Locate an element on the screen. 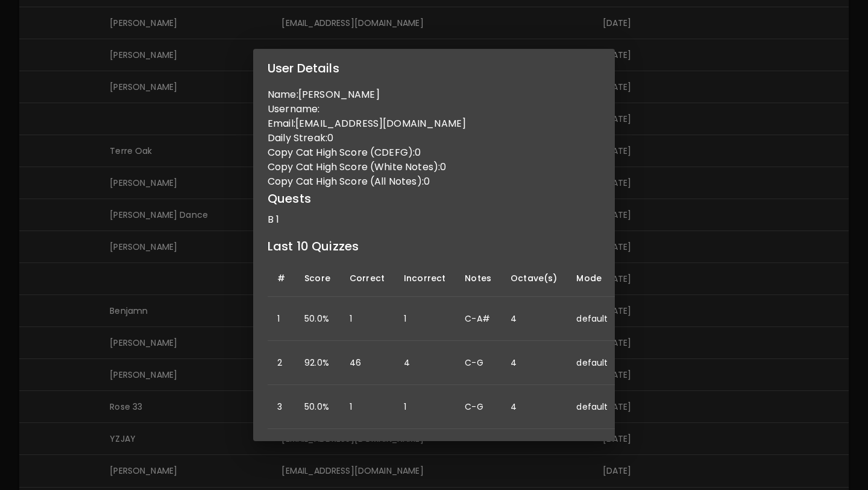  h6: Quests is located at coordinates (434, 199).